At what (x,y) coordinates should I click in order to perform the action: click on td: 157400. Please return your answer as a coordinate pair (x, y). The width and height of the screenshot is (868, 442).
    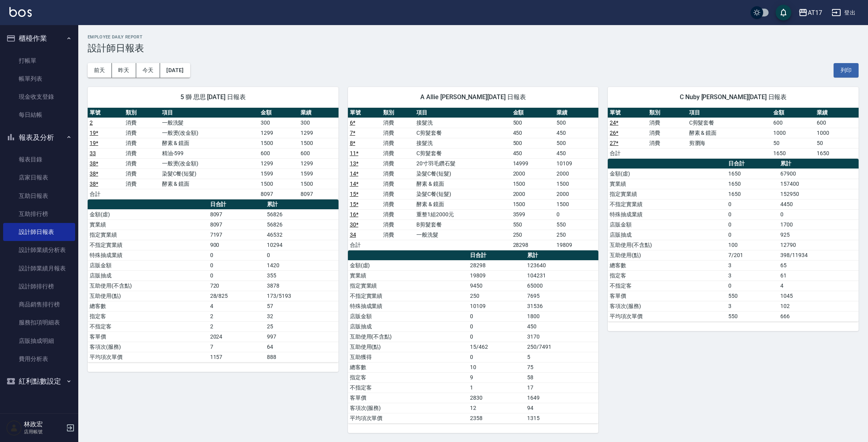
    Looking at the image, I should click on (818, 184).